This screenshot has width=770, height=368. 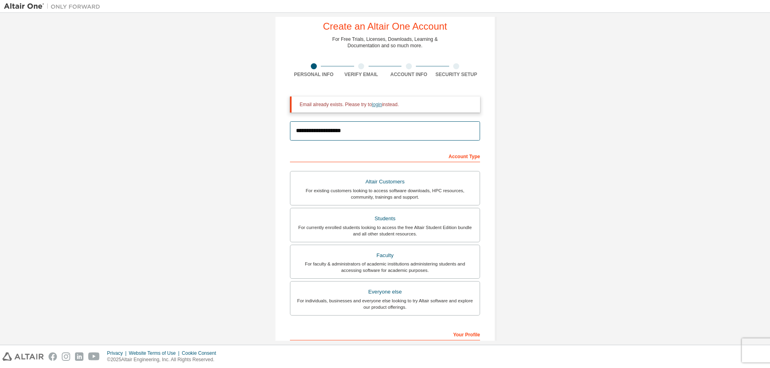 I want to click on a: login, so click(x=376, y=105).